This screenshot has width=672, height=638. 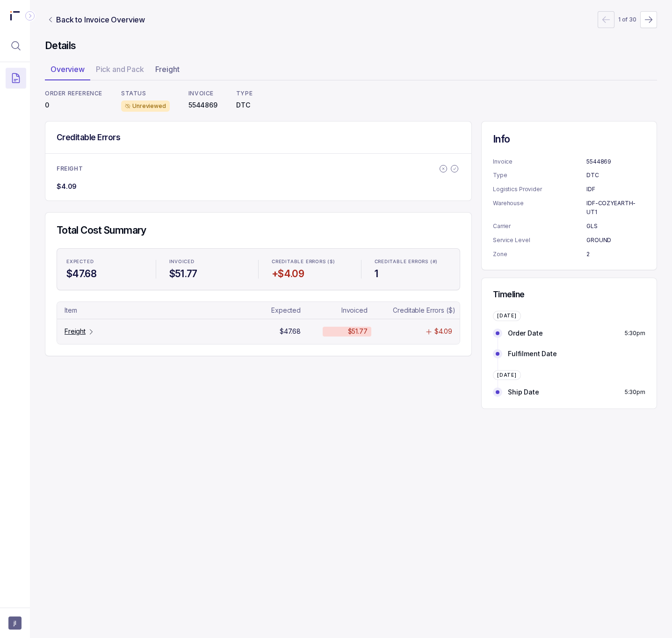 What do you see at coordinates (569, 139) in the screenshot?
I see `h4: Info` at bounding box center [569, 139].